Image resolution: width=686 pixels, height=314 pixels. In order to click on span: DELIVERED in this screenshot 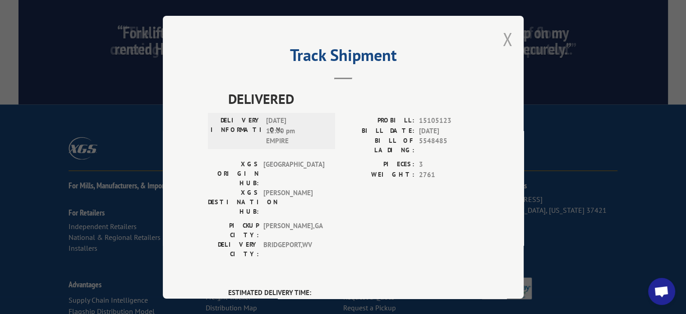, I will do `click(353, 98)`.